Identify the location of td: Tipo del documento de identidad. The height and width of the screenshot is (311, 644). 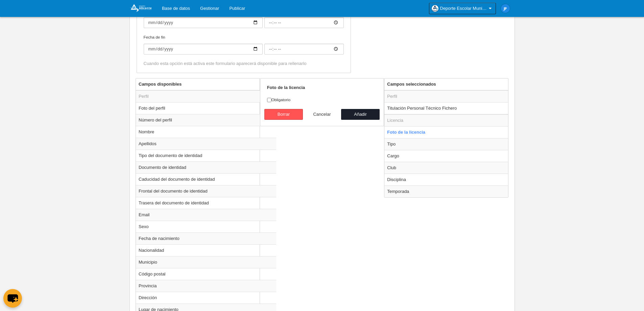
(206, 155).